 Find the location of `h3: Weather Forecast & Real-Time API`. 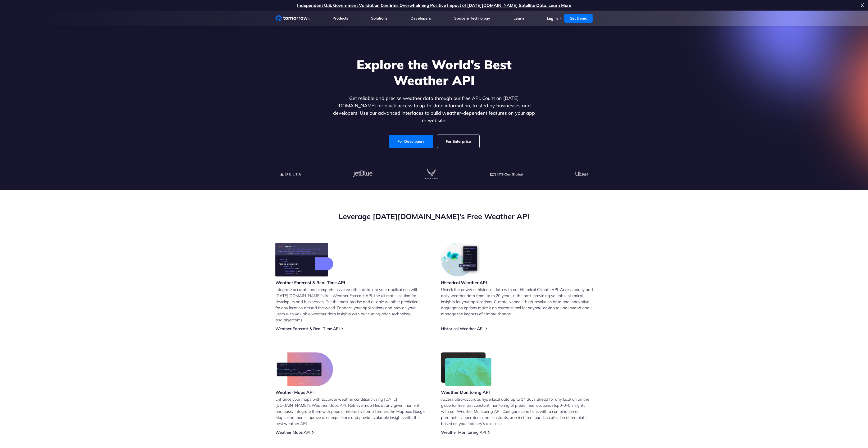

h3: Weather Forecast & Real-Time API is located at coordinates (310, 283).